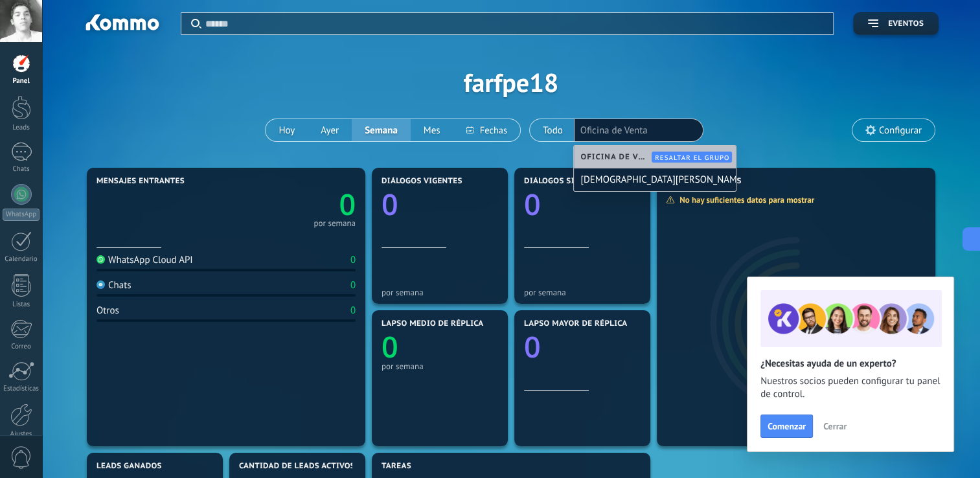 Image resolution: width=980 pixels, height=478 pixels. What do you see at coordinates (692, 157) in the screenshot?
I see `span: Resaltar el grupo` at bounding box center [692, 157].